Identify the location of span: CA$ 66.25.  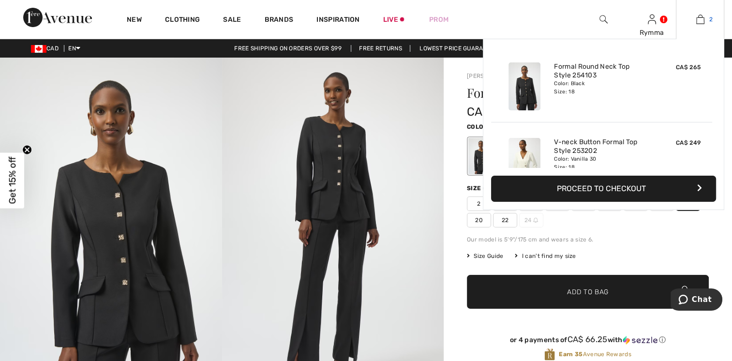
(587, 339).